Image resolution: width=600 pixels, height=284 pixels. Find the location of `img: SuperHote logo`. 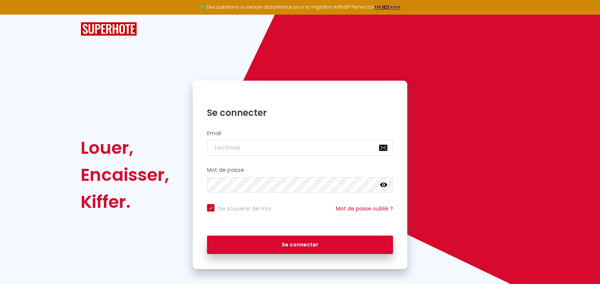

img: SuperHote logo is located at coordinates (109, 29).